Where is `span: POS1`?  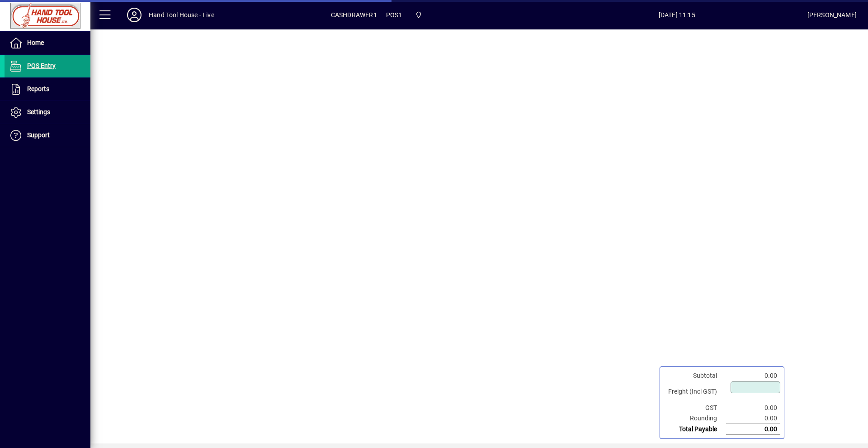 span: POS1 is located at coordinates (394, 15).